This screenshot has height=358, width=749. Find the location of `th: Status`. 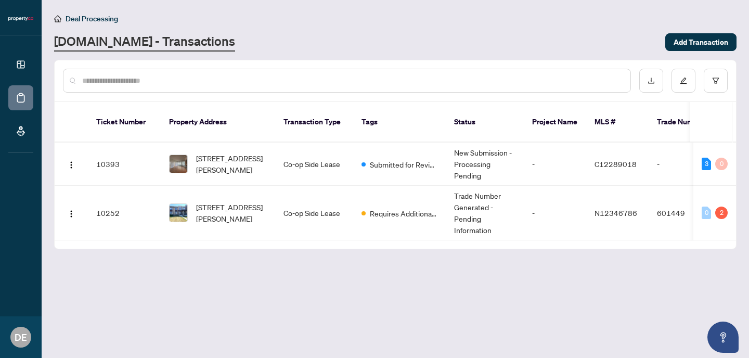

th: Status is located at coordinates (485, 122).